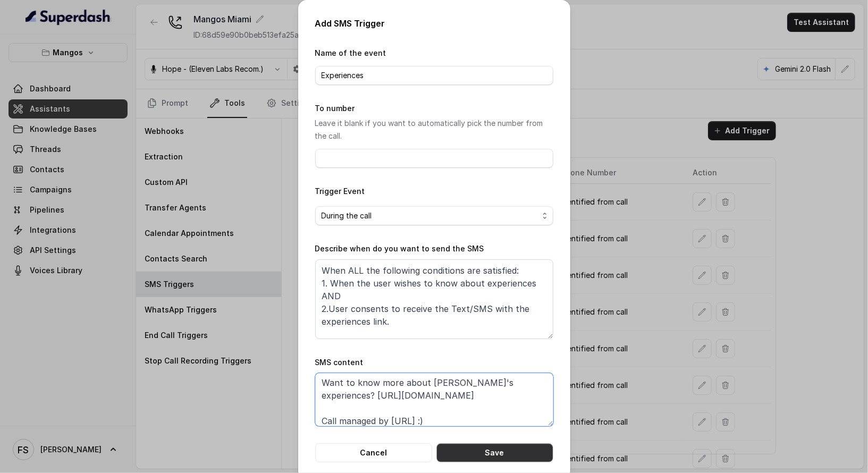 Image resolution: width=868 pixels, height=473 pixels. Describe the element at coordinates (434, 216) in the screenshot. I see `button: During the call` at that location.